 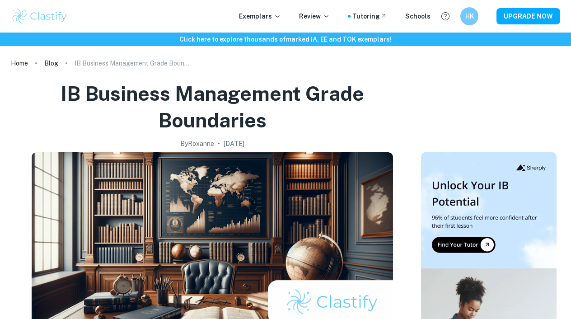 I want to click on img: Clastify logo, so click(x=39, y=16).